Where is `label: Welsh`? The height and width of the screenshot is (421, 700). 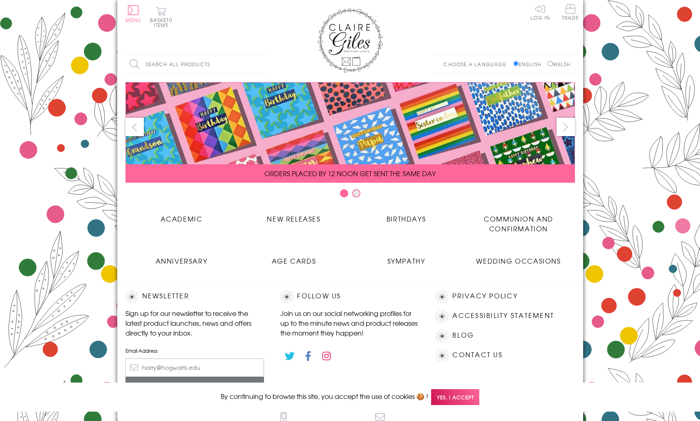 label: Welsh is located at coordinates (559, 64).